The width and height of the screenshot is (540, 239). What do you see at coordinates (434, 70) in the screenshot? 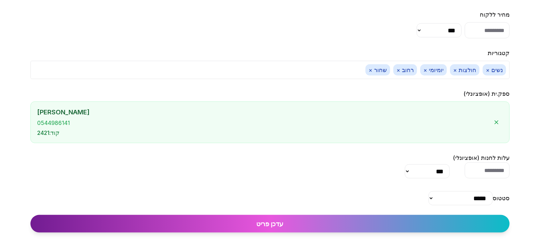
I see `span: יומיומי` at bounding box center [434, 70].